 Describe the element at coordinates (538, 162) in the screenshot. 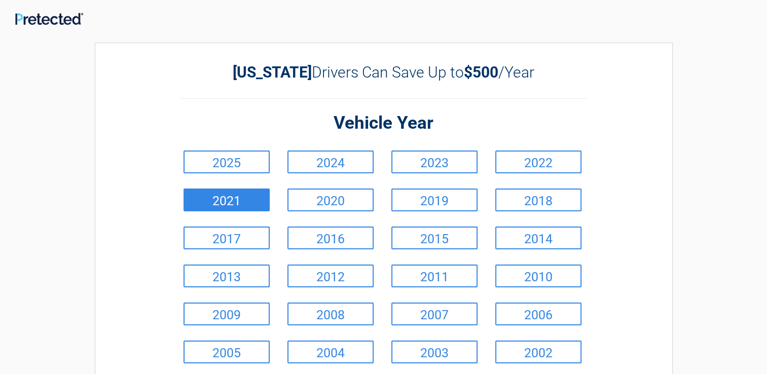

I see `a: 2022` at that location.